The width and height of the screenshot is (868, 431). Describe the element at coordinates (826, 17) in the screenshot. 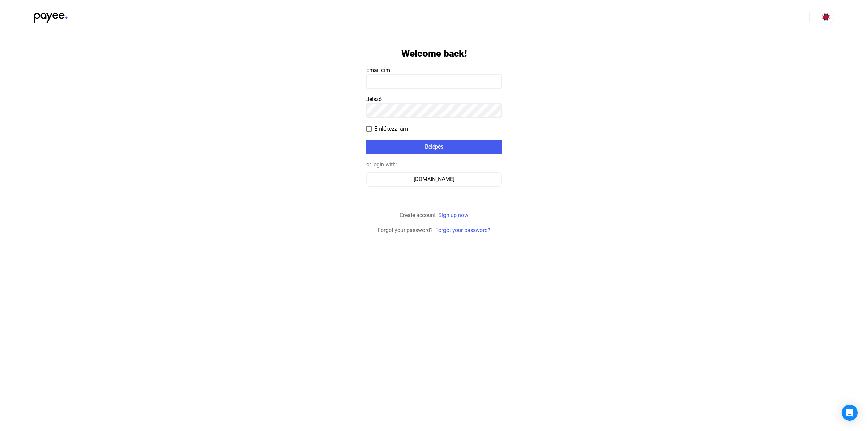

I see `img: EN` at that location.